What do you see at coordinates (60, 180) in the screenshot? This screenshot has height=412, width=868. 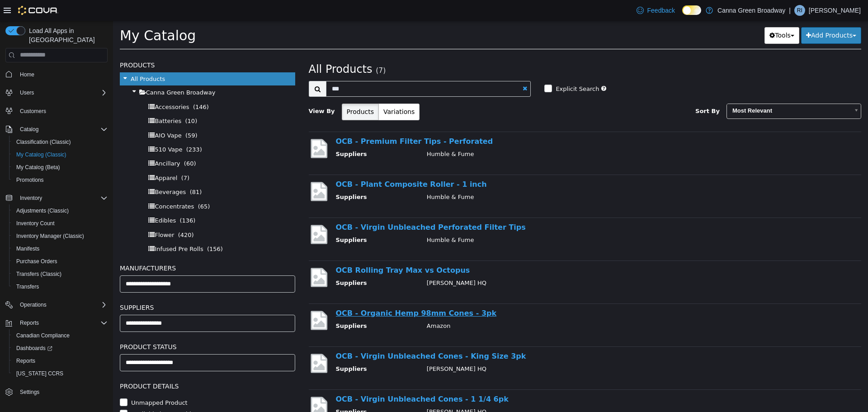 I see `button: Promotions` at bounding box center [60, 180].